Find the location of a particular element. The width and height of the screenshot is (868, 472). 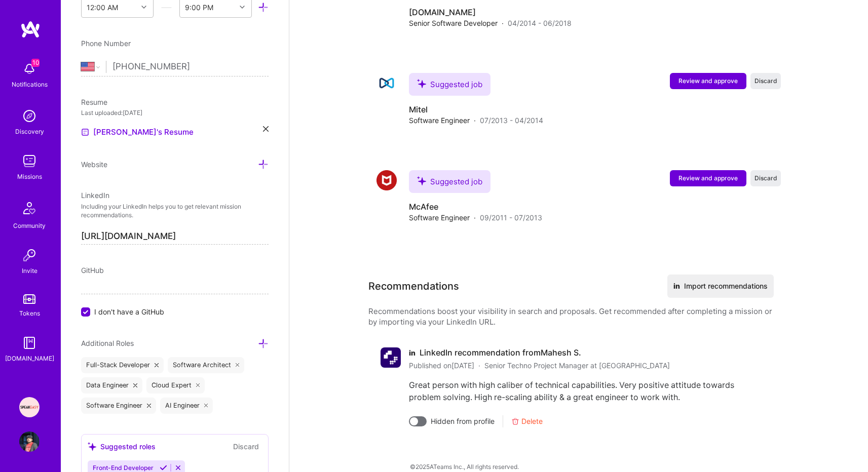

div: Notifications is located at coordinates (29, 84).